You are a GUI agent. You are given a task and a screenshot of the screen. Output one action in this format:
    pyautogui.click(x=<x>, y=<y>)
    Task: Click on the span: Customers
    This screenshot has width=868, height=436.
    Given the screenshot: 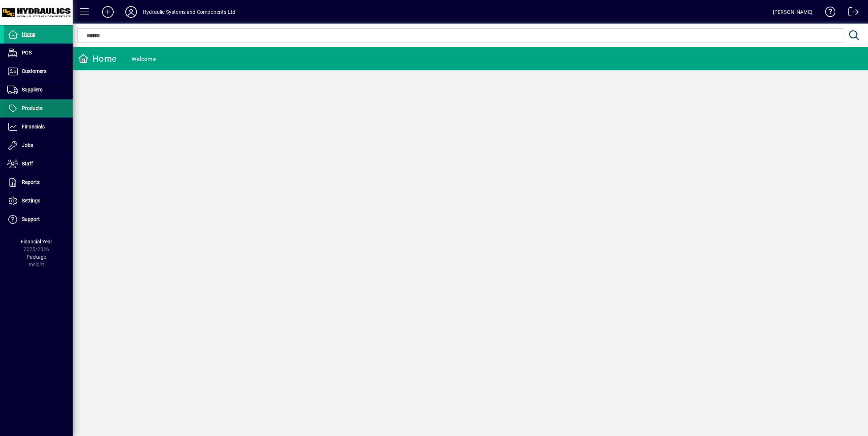 What is the action you would take?
    pyautogui.click(x=34, y=71)
    